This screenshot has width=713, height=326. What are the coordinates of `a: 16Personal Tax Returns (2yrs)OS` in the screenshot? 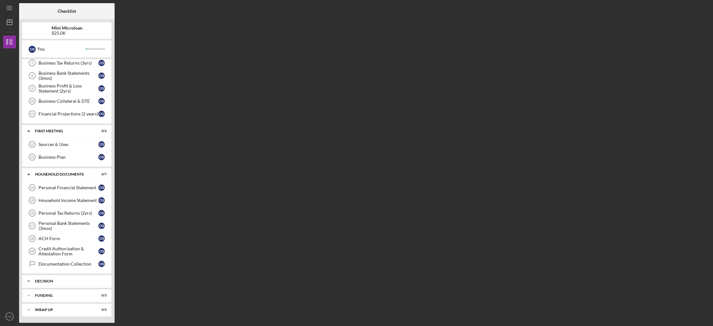 It's located at (67, 213).